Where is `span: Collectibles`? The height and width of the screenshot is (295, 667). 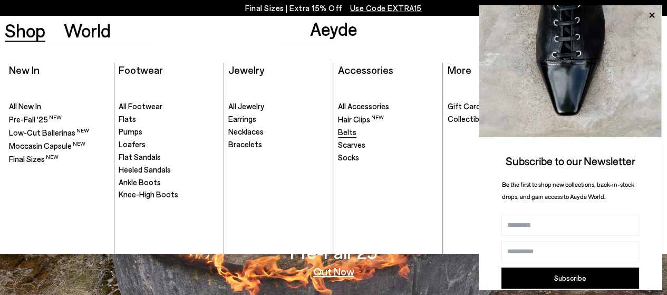
span: Collectibles is located at coordinates (469, 119).